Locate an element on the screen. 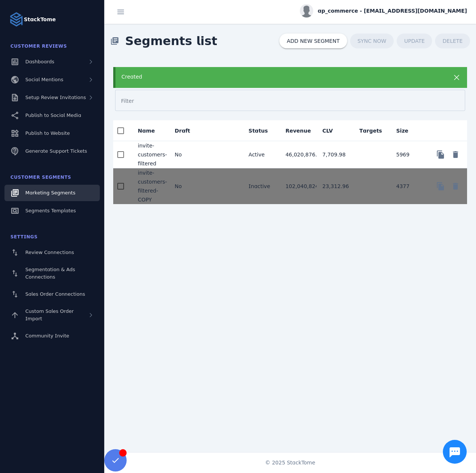 The image size is (476, 473). mat-header-cell: Targets is located at coordinates (372, 131).